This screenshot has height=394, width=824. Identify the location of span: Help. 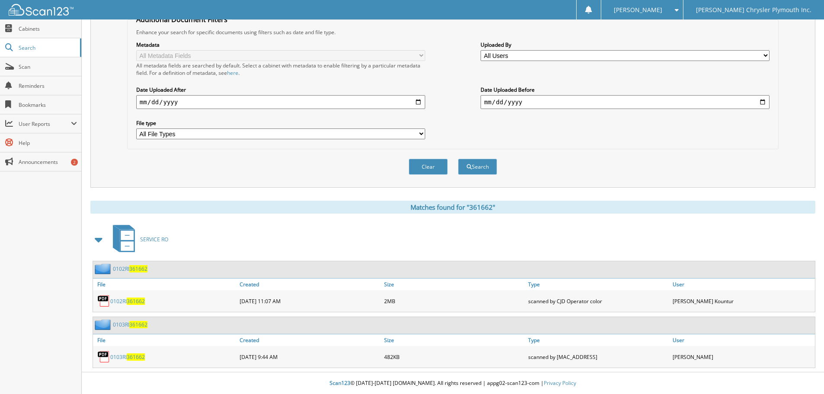
(48, 143).